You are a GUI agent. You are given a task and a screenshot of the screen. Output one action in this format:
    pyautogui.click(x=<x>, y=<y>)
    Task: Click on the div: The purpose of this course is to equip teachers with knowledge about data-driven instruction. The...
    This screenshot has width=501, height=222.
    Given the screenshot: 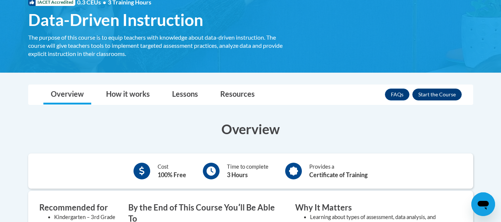 What is the action you would take?
    pyautogui.click(x=156, y=46)
    